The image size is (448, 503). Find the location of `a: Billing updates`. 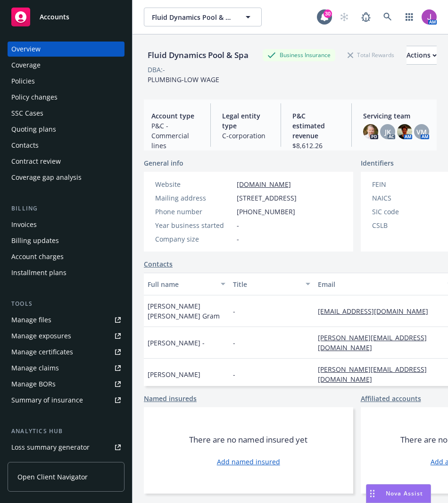

a: Billing updates is located at coordinates (66, 241).